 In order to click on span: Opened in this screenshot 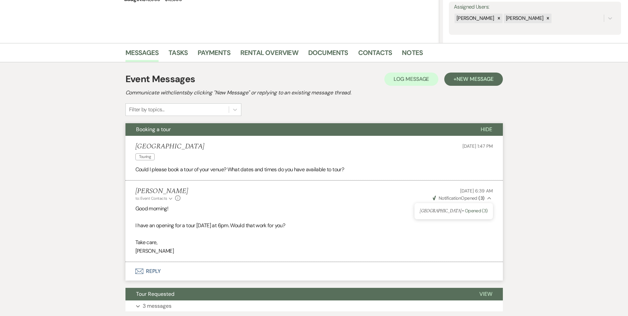, I will do `click(458, 198)`.